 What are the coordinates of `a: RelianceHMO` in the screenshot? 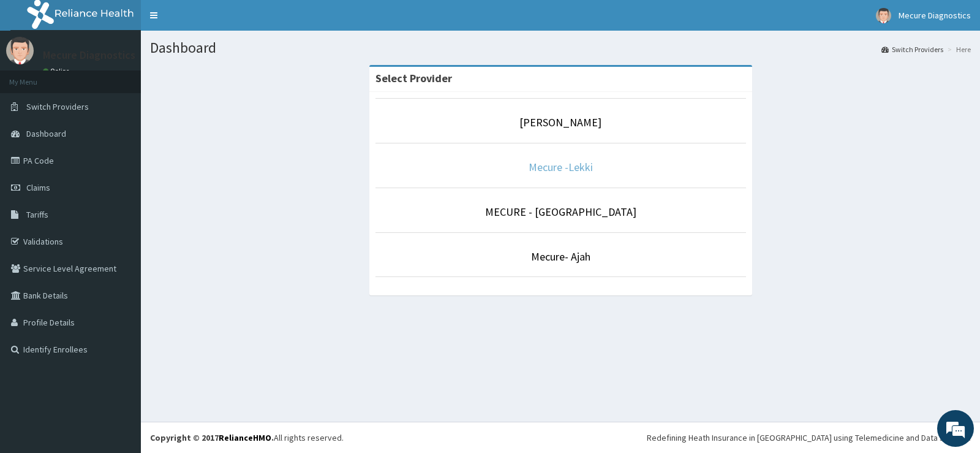 It's located at (245, 438).